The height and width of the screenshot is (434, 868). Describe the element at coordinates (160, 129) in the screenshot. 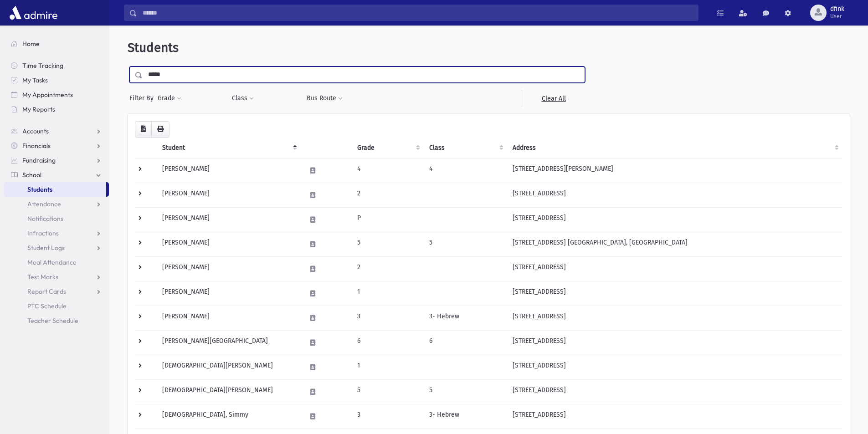

I see `button: Print` at that location.